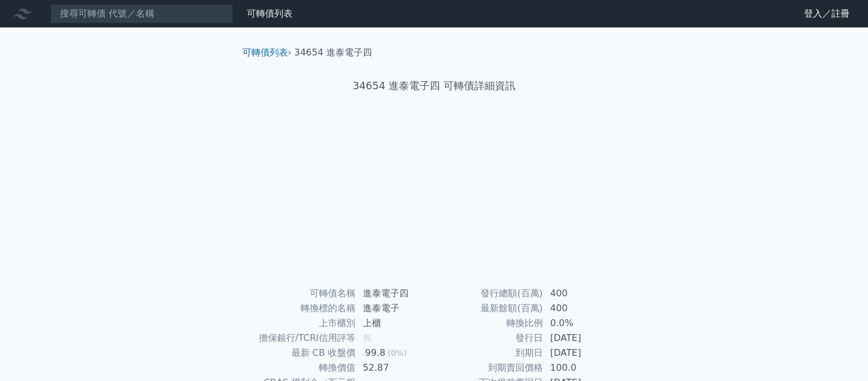 Image resolution: width=868 pixels, height=381 pixels. What do you see at coordinates (302, 308) in the screenshot?
I see `td: 轉換標的名稱` at bounding box center [302, 308].